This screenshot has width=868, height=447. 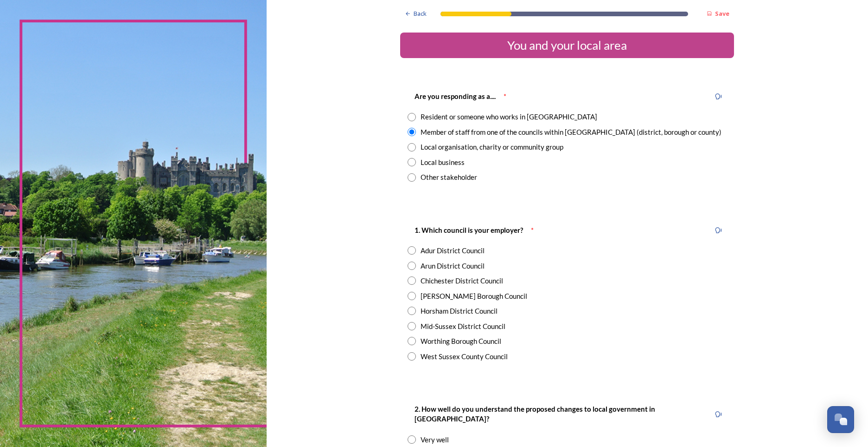 I want to click on div: Chichester District Council, so click(x=462, y=280).